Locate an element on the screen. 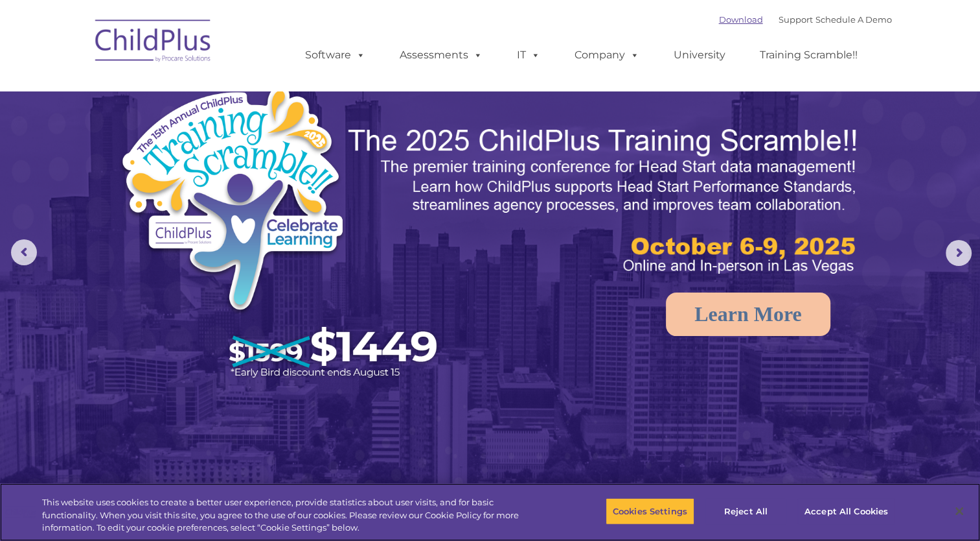 The height and width of the screenshot is (541, 980). button: Reject All is located at coordinates (746, 511).